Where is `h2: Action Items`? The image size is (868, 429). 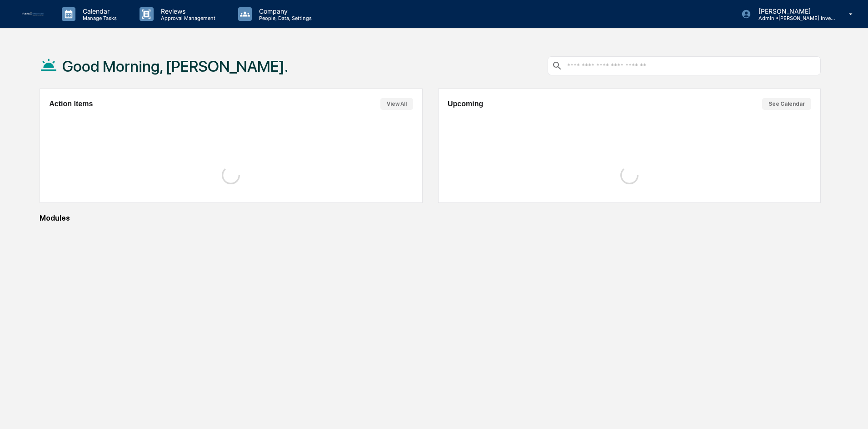 h2: Action Items is located at coordinates (71, 104).